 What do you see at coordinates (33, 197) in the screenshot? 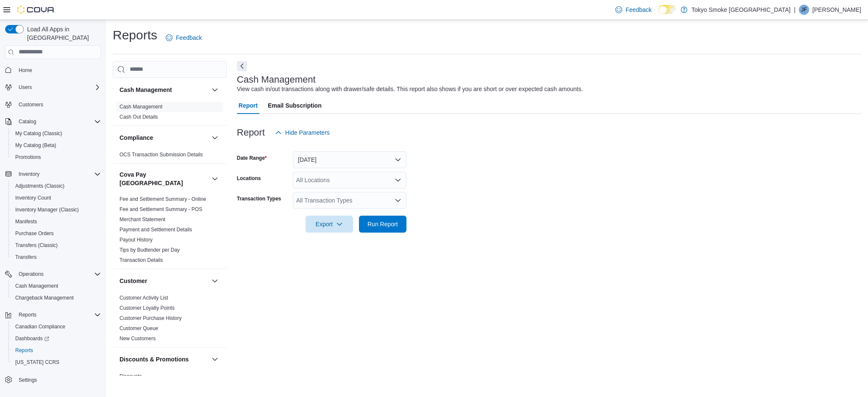
I see `a: Inventory Count` at bounding box center [33, 197].